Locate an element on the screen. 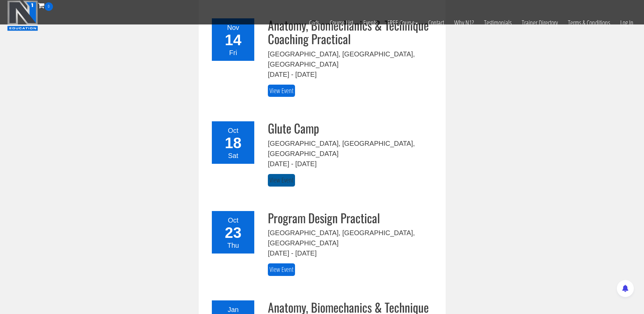 Image resolution: width=644 pixels, height=314 pixels. a: Contact is located at coordinates (436, 23).